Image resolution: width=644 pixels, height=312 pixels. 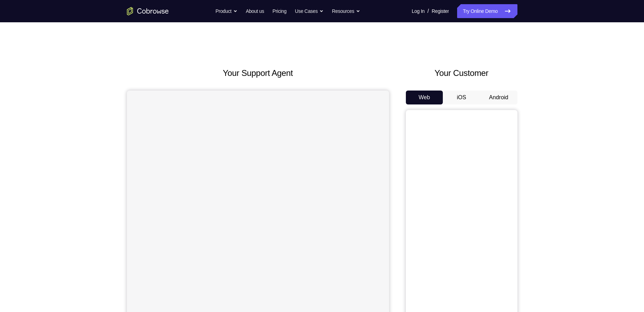 What do you see at coordinates (440, 11) in the screenshot?
I see `a: Register` at bounding box center [440, 11].